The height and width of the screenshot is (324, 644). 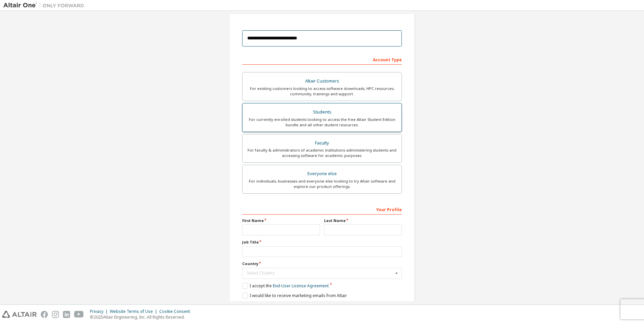 I want to click on div: Faculty, so click(x=322, y=143).